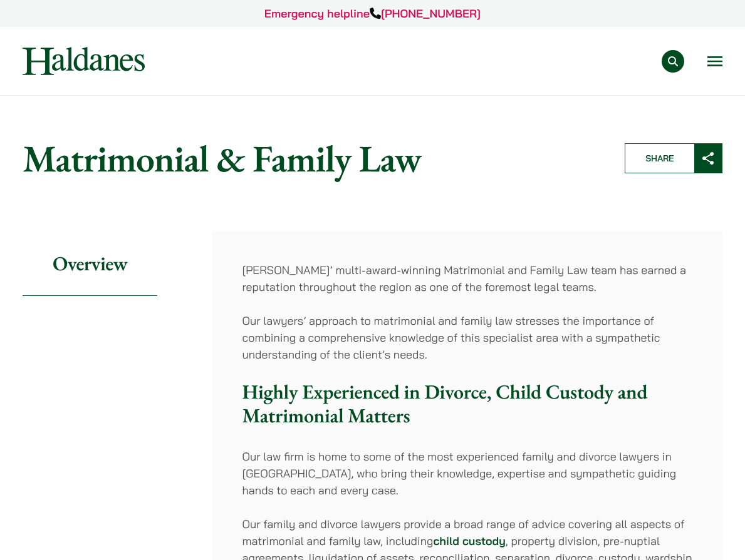 This screenshot has height=560, width=745. Describe the element at coordinates (673, 158) in the screenshot. I see `button: Share` at that location.